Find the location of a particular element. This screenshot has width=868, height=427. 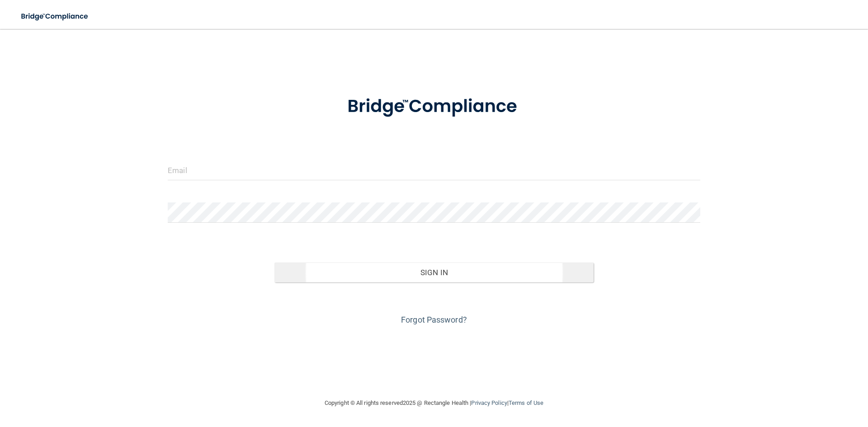

button: Sign In is located at coordinates (434, 273).